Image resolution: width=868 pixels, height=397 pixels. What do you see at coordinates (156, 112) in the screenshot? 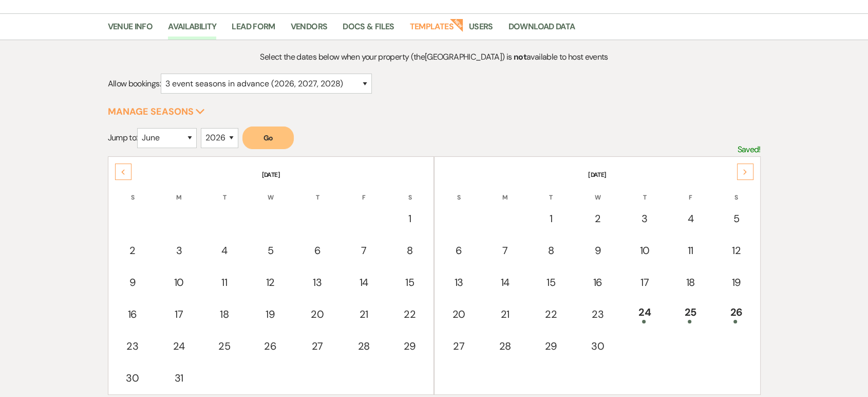
I see `button: Manage Seasons` at bounding box center [156, 112].